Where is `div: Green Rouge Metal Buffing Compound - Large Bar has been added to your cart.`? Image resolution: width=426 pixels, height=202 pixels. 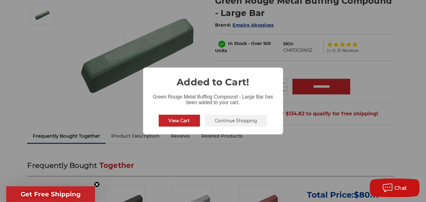 div: Green Rouge Metal Buffing Compound - Large Bar has been added to your cart. is located at coordinates (213, 98).